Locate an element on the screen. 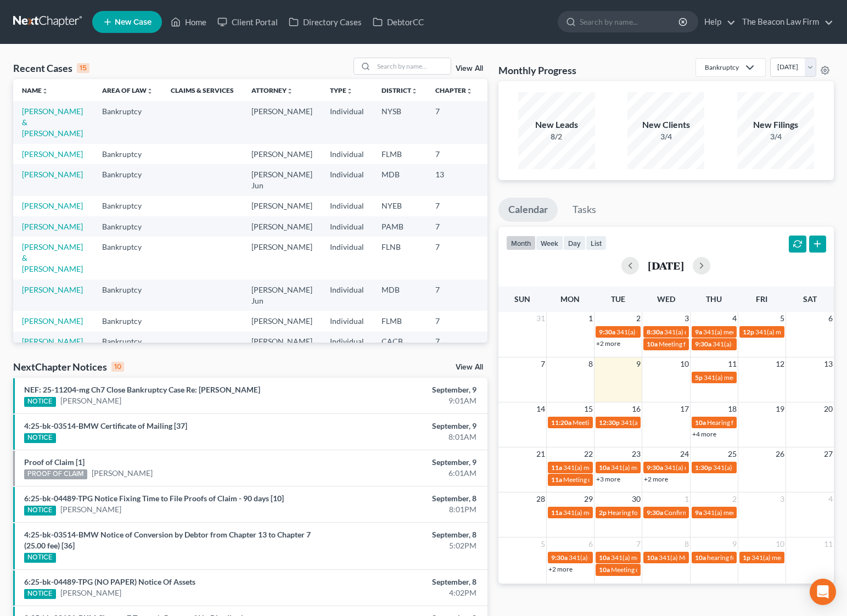 This screenshot has width=847, height=616. a: Districtunfold_more is located at coordinates (400, 90).